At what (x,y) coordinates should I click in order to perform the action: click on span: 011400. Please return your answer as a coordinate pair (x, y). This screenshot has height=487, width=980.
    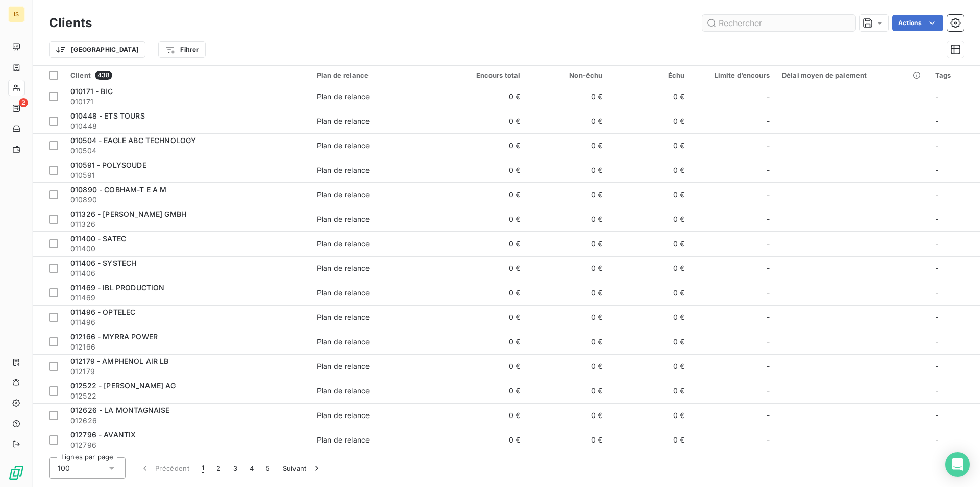
    Looking at the image, I should click on (188, 249).